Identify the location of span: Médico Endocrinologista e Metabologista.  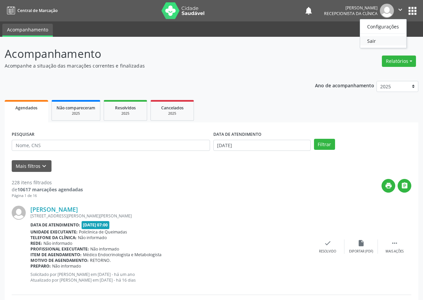
(122, 255).